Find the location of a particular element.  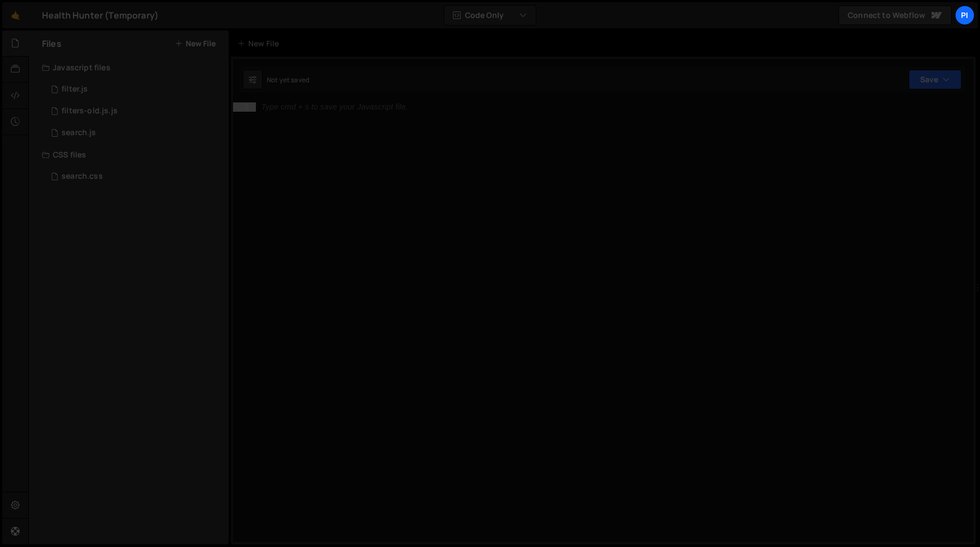

div: search.js is located at coordinates (79, 133).